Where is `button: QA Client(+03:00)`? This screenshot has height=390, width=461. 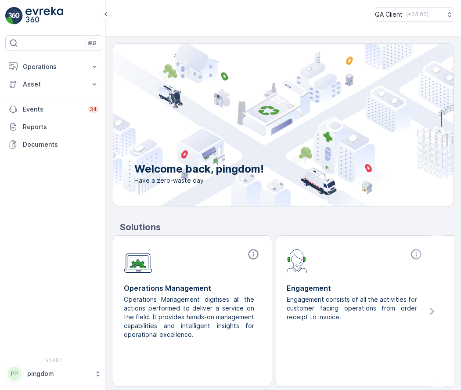 button: QA Client(+03:00) is located at coordinates (415, 14).